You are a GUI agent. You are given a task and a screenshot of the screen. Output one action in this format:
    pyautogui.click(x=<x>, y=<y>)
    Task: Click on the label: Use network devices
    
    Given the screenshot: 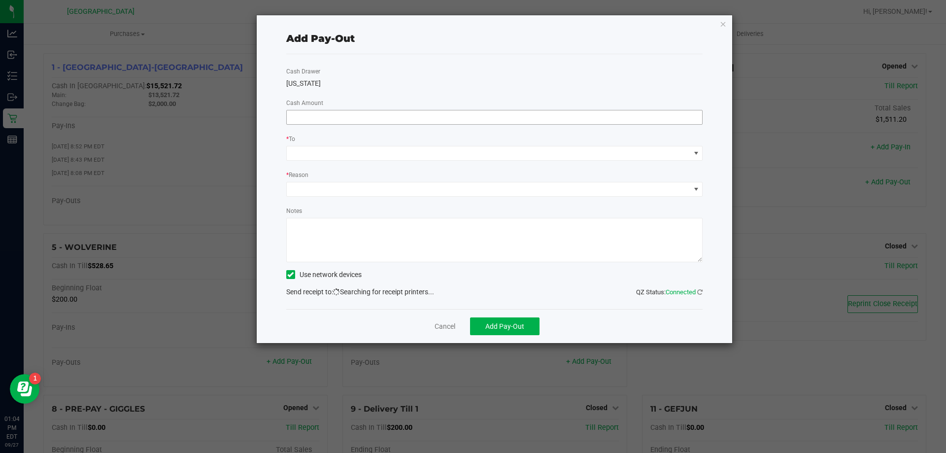 What is the action you would take?
    pyautogui.click(x=324, y=275)
    